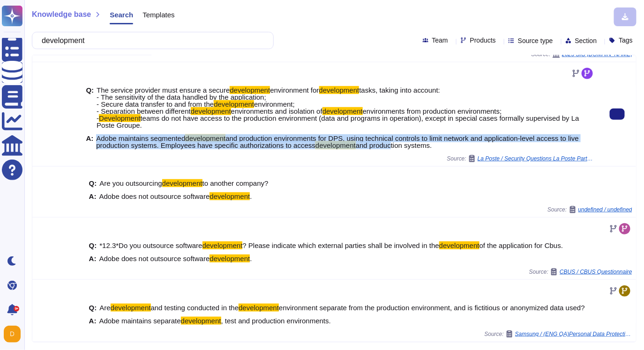 The image size is (644, 350). I want to click on span: Team, so click(440, 41).